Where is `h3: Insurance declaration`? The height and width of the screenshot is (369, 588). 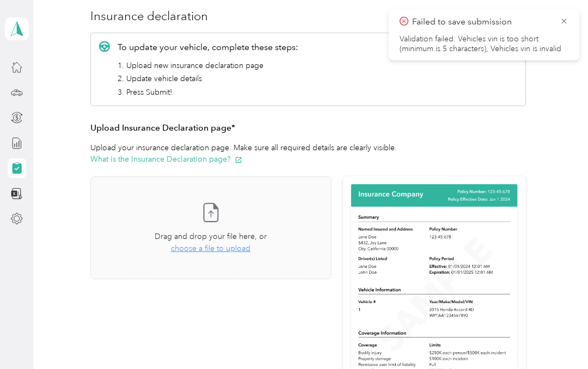
h3: Insurance declaration is located at coordinates (308, 16).